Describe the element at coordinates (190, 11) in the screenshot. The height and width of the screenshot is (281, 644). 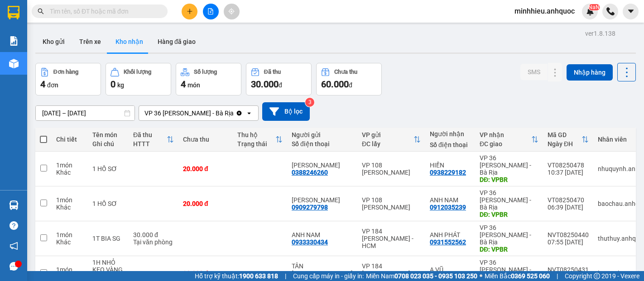
I see `button: plus` at that location.